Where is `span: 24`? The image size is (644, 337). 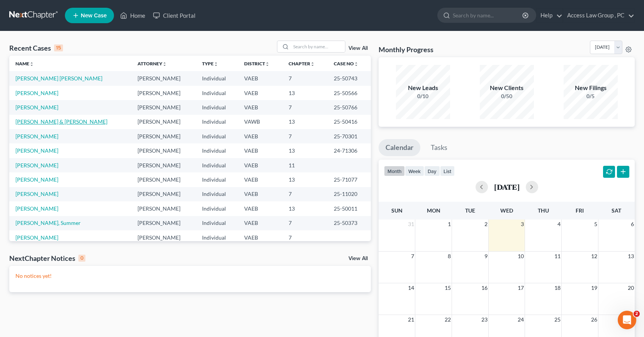
span: 24 is located at coordinates (521, 320).